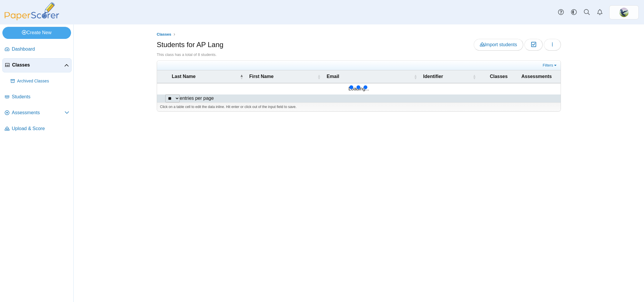 The width and height of the screenshot is (644, 302). Describe the element at coordinates (37, 113) in the screenshot. I see `a: Assessments` at that location.